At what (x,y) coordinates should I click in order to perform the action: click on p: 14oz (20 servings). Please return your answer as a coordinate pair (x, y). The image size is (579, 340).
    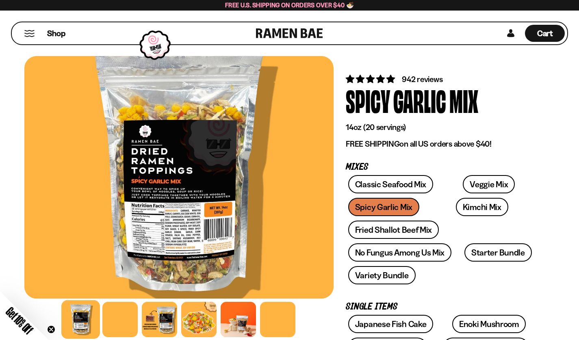
    Looking at the image, I should click on (444, 127).